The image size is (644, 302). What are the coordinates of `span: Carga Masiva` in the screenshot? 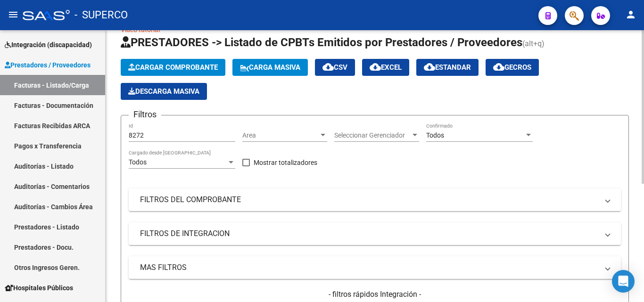 It's located at (270, 68).